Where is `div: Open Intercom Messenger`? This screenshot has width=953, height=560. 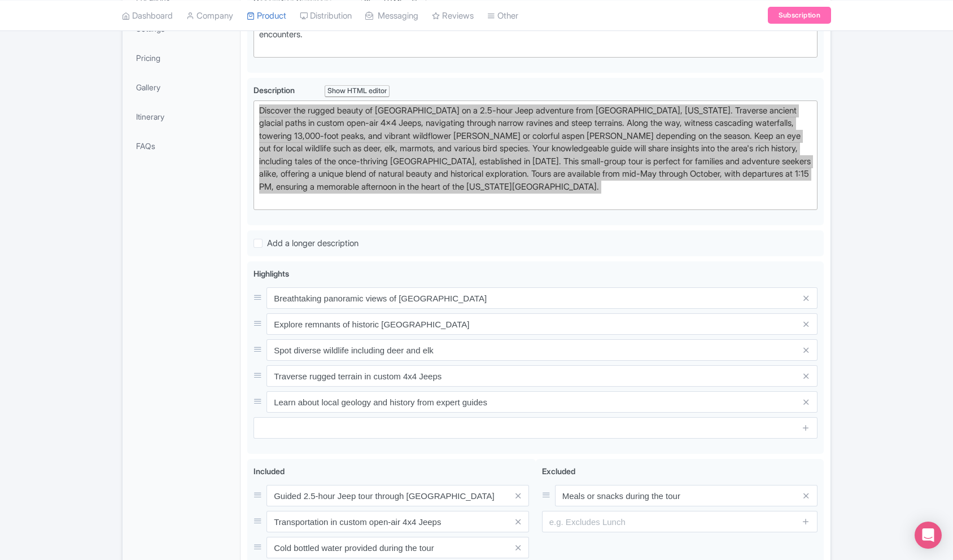
div: Open Intercom Messenger is located at coordinates (928, 535).